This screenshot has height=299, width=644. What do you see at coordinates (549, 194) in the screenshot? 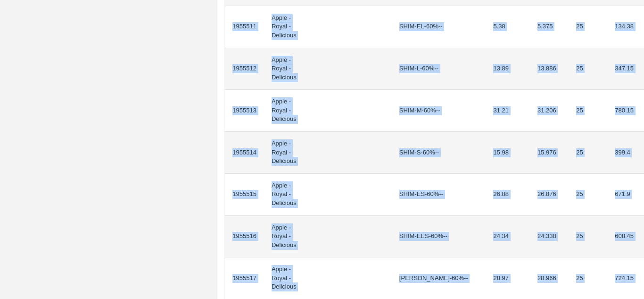
I see `td: 26.876` at bounding box center [549, 194].